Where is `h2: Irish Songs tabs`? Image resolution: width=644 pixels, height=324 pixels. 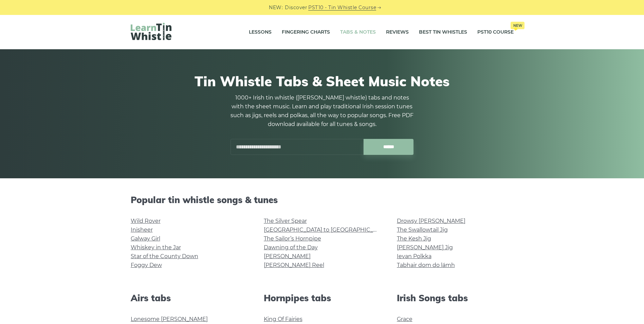
h2: Irish Songs tabs is located at coordinates (455, 297).